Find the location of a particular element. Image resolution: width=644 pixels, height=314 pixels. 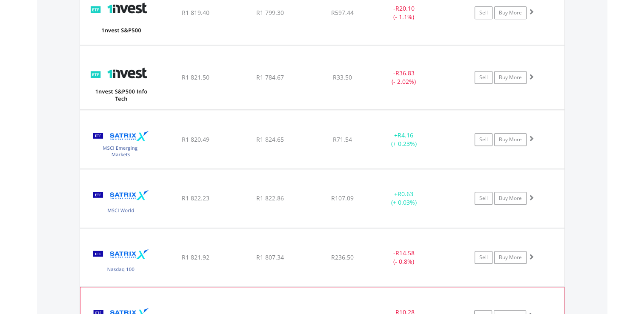

span: R1 822.86 is located at coordinates (270, 198).